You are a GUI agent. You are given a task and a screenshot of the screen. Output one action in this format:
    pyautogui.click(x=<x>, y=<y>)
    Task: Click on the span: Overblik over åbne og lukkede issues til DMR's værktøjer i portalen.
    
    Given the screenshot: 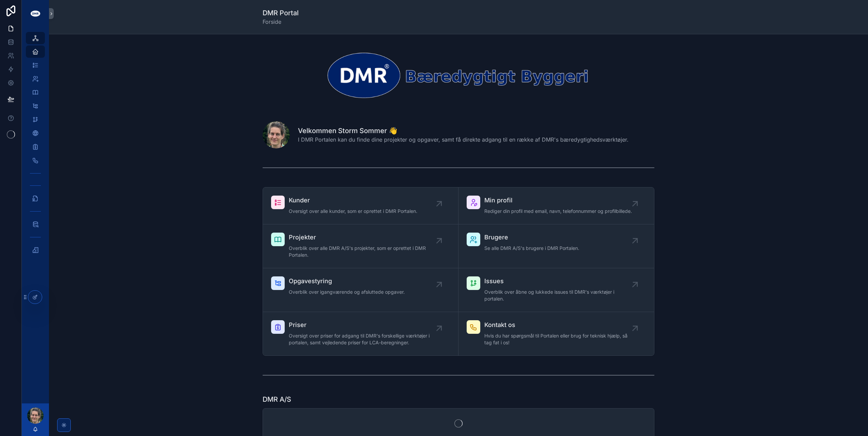 What is the action you would take?
    pyautogui.click(x=560, y=295)
    